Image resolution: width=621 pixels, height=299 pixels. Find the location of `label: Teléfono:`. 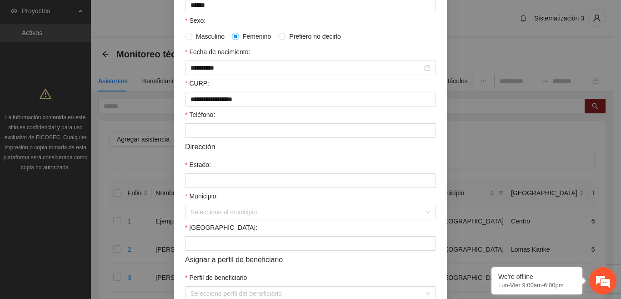

label: Teléfono: is located at coordinates (200, 115).